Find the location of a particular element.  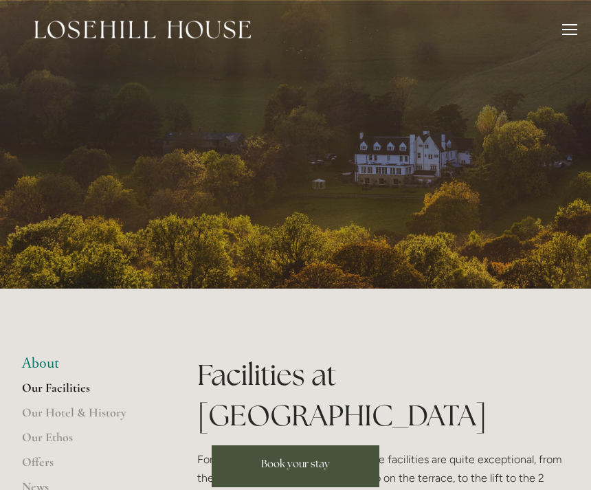

a: Our Ethos is located at coordinates (87, 442).